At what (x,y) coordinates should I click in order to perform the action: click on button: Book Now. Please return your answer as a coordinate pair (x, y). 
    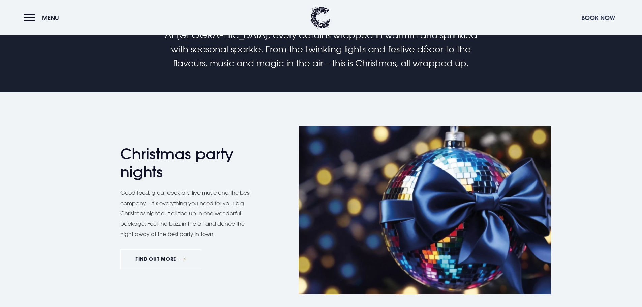
    Looking at the image, I should click on (598, 18).